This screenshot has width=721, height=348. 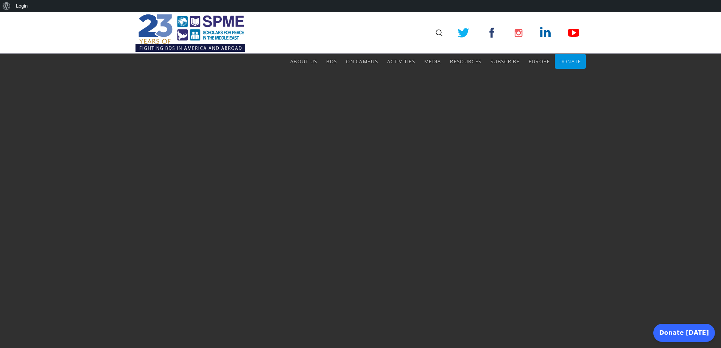 What do you see at coordinates (331, 61) in the screenshot?
I see `a: BDS` at bounding box center [331, 61].